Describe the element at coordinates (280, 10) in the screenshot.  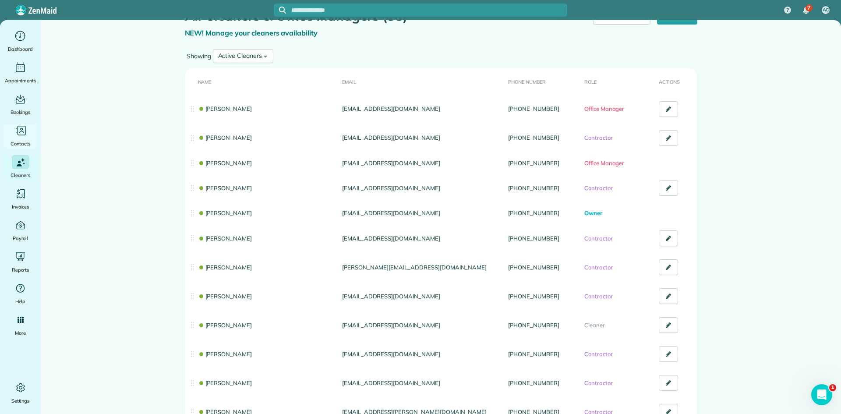
I see `button: Focus search` at that location.